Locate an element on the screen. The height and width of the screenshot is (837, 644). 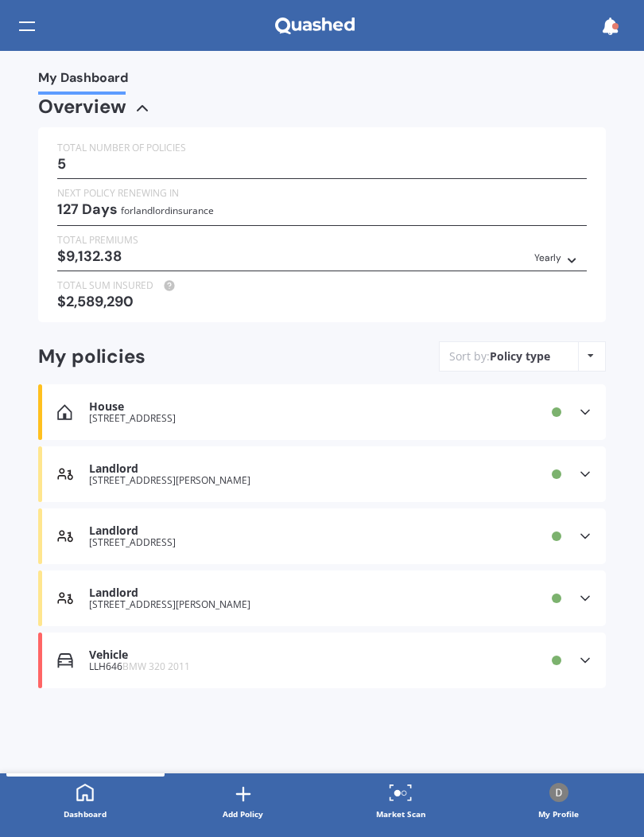
img: House is located at coordinates (64, 412).